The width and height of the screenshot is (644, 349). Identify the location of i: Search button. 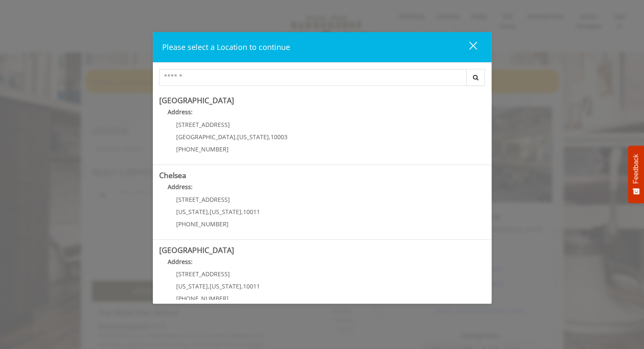
(476, 77).